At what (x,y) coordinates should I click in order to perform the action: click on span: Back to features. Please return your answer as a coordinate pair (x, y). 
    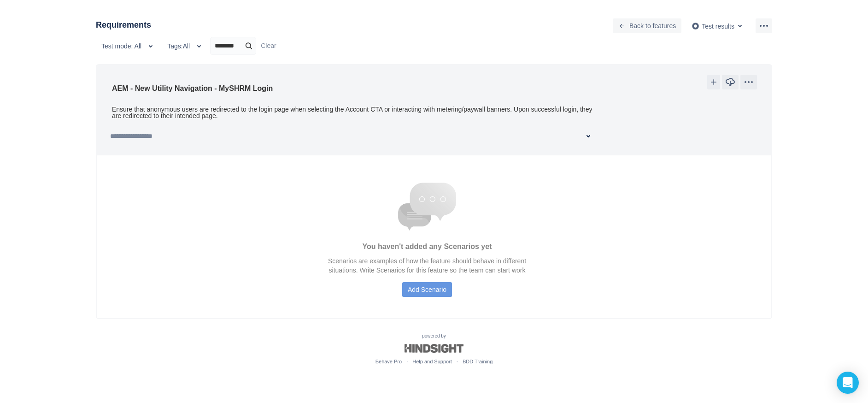
    Looking at the image, I should click on (652, 26).